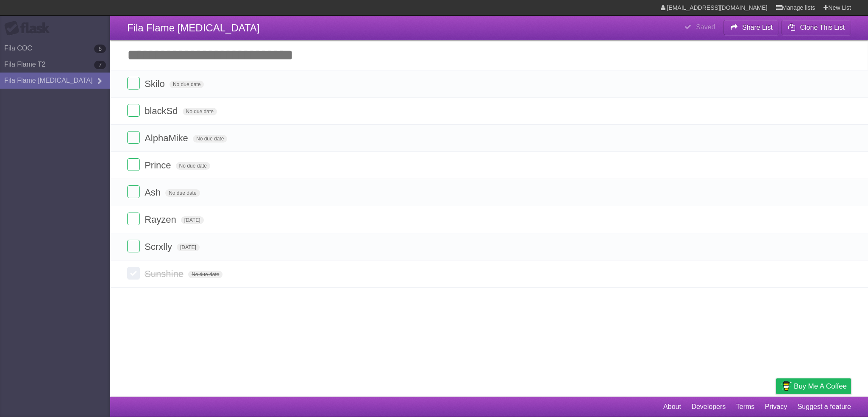  Describe the element at coordinates (167, 138) in the screenshot. I see `span: AlphaMike` at that location.